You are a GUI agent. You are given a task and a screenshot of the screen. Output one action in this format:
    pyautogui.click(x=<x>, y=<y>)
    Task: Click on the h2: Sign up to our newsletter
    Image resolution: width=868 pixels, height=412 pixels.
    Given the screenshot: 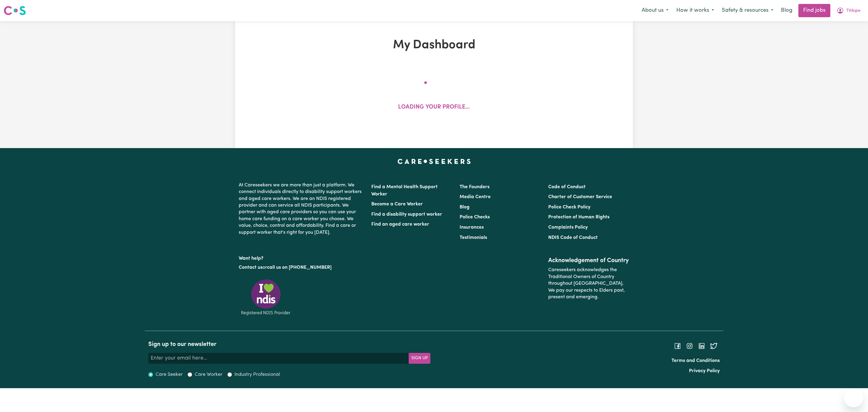 What is the action you would take?
    pyautogui.click(x=290, y=344)
    